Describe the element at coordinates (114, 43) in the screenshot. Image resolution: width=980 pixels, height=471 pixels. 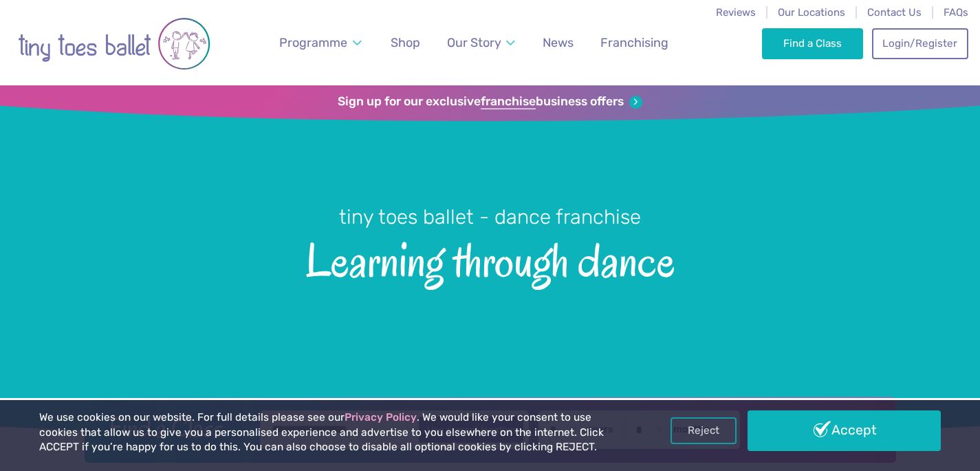
I see `img: tiny toes ballet` at that location.